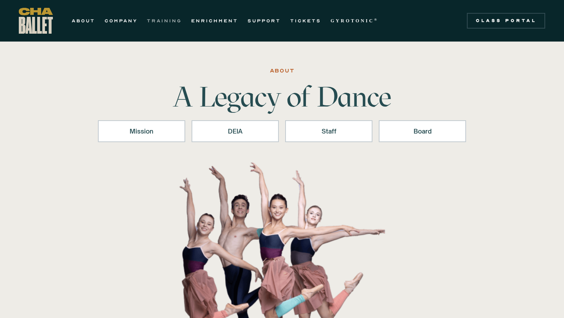  Describe the element at coordinates (235, 131) in the screenshot. I see `a: DEIA` at that location.